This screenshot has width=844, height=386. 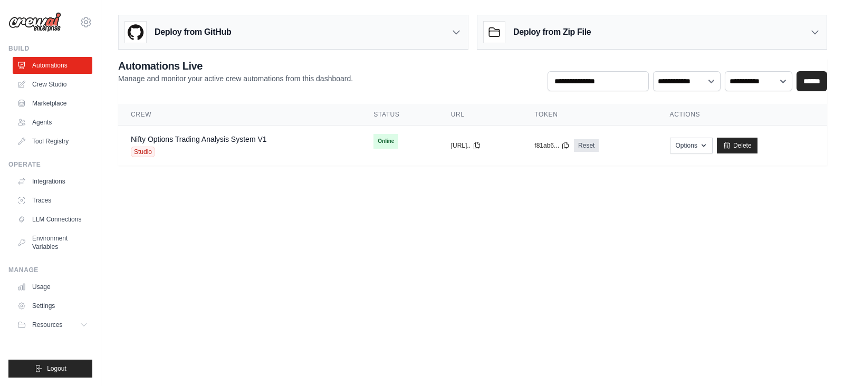 I want to click on a: Reset, so click(x=586, y=146).